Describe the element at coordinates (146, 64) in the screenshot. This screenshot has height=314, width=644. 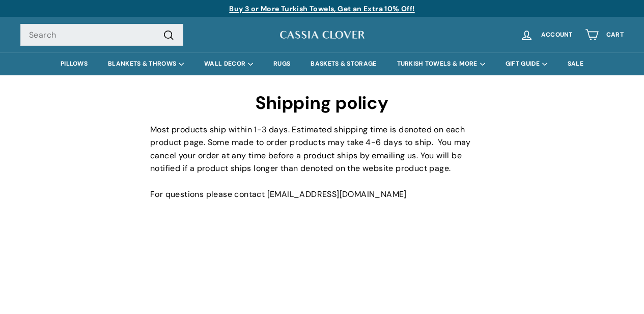
I see `summary: BLANKETS & THROWS` at that location.